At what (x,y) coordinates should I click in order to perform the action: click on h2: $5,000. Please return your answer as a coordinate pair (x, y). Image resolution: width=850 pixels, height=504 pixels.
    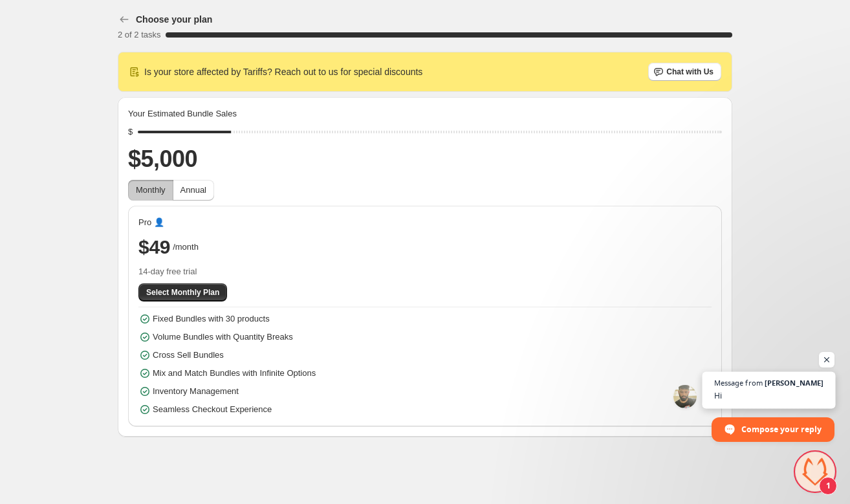
    Looking at the image, I should click on (425, 159).